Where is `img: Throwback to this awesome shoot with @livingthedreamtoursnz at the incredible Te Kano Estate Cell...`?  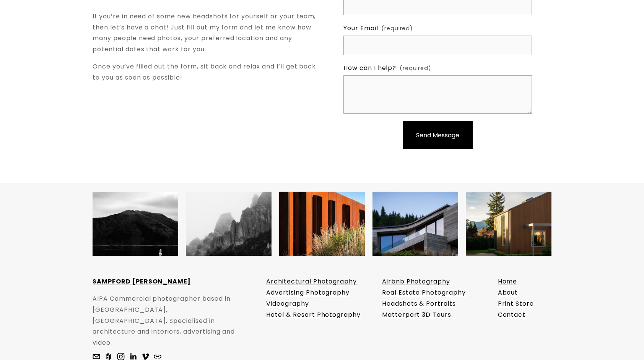 img: Throwback to this awesome shoot with @livingthedreamtoursnz at the incredible Te Kano Estate Cell... is located at coordinates (322, 223).